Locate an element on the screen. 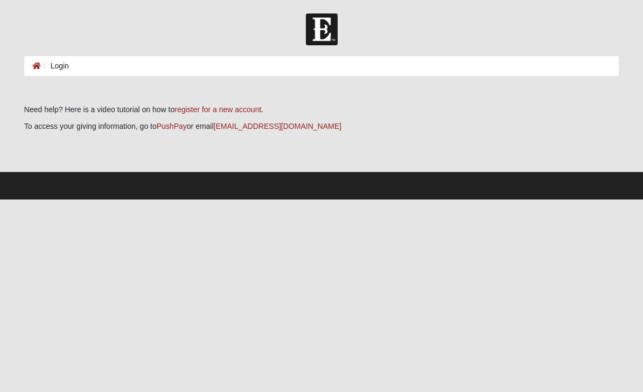 The width and height of the screenshot is (643, 392). a: register for a new account is located at coordinates (218, 109).